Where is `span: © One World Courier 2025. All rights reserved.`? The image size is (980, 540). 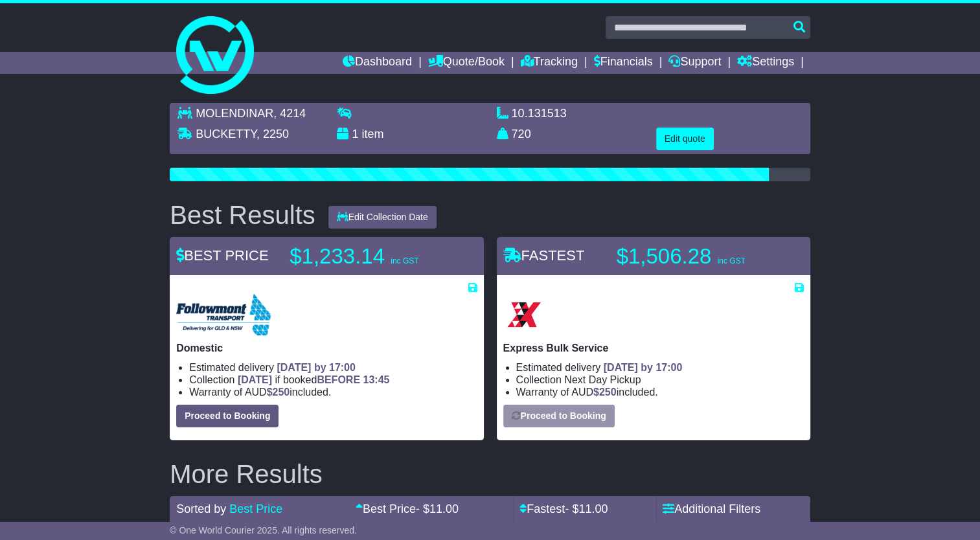 span: © One World Courier 2025. All rights reserved. is located at coordinates (263, 531).